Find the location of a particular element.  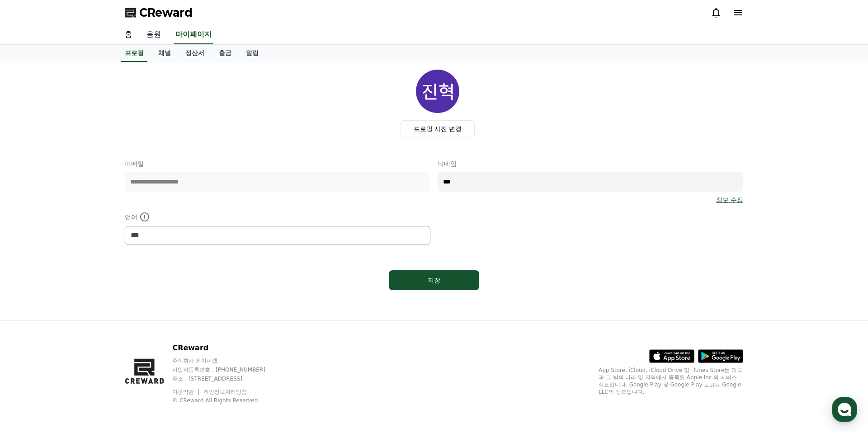

div: 저장 is located at coordinates (434, 280).